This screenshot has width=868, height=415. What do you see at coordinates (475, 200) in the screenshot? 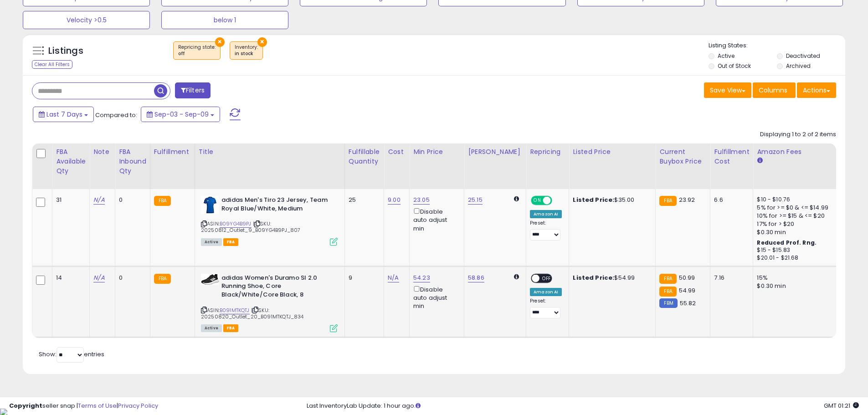
I see `a: 25.15` at bounding box center [475, 200].